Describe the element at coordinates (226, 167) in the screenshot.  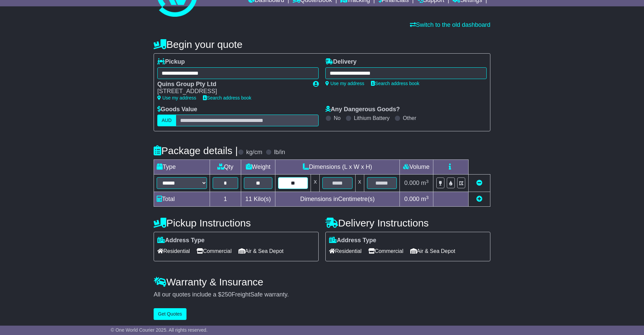
I see `td: Qty` at that location.